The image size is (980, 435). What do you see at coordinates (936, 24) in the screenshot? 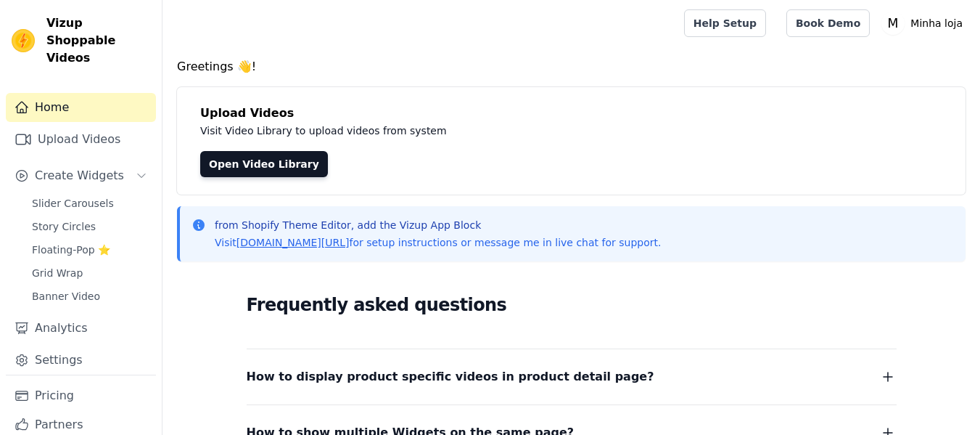
I see `p: Minha loja` at bounding box center [936, 24].